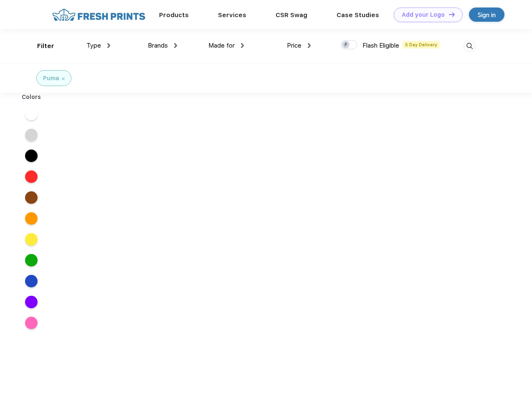 The height and width of the screenshot is (401, 532). Describe the element at coordinates (380, 45) in the screenshot. I see `span: Flash Eligible` at that location.